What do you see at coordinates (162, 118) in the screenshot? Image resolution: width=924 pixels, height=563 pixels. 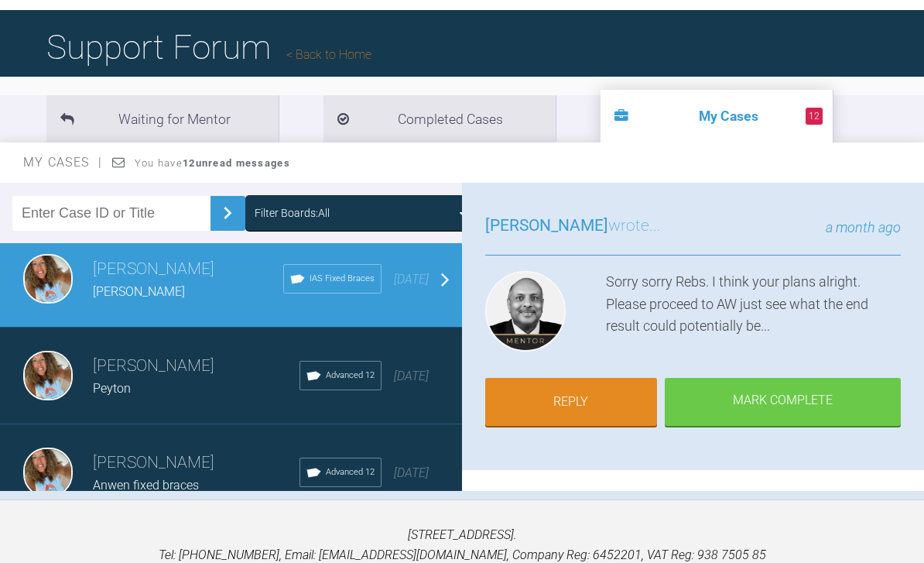 I see `li: Waiting for Mentor` at bounding box center [162, 118].